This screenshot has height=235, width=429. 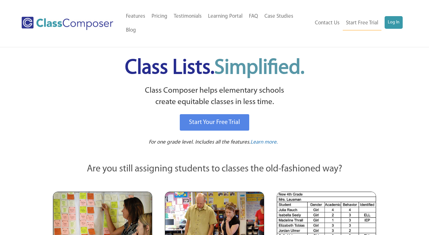 What do you see at coordinates (279, 16) in the screenshot?
I see `a: Case Studies` at bounding box center [279, 16].